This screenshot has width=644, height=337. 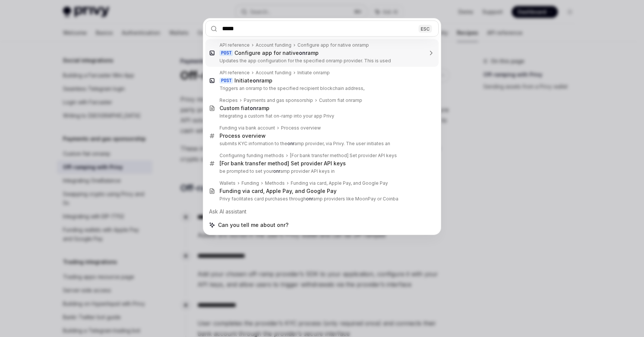 What do you see at coordinates (321, 116) in the screenshot?
I see `p: Integrating a custom fiat on-ramp into your app Privy` at bounding box center [321, 116].